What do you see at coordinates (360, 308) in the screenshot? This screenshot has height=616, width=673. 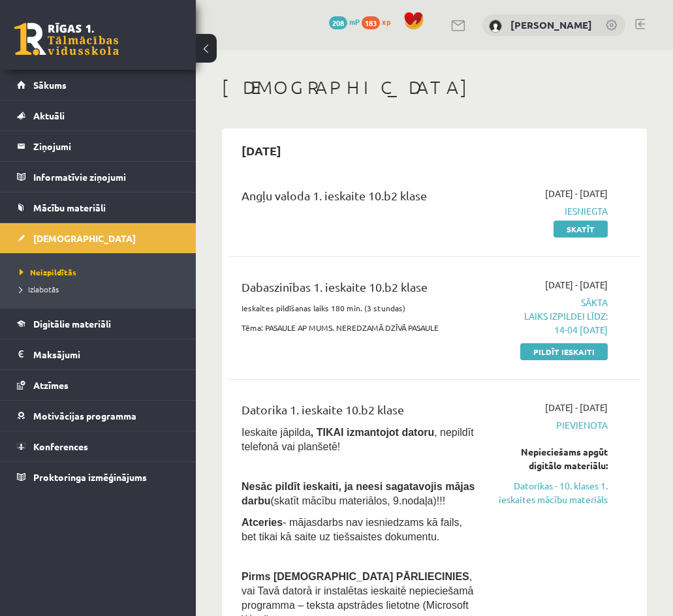 I see `p: Ieskaites pildīšanas laiks 180 min. (3 stundas)` at bounding box center [360, 308].